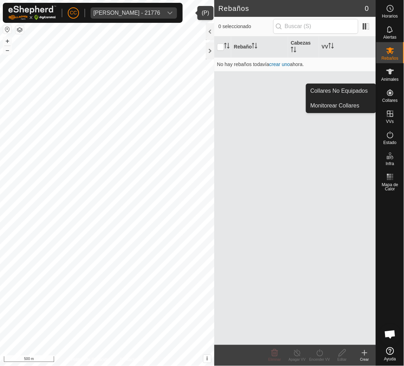  Describe the element at coordinates (341, 91) in the screenshot. I see `li: Collares No Equipados` at that location.